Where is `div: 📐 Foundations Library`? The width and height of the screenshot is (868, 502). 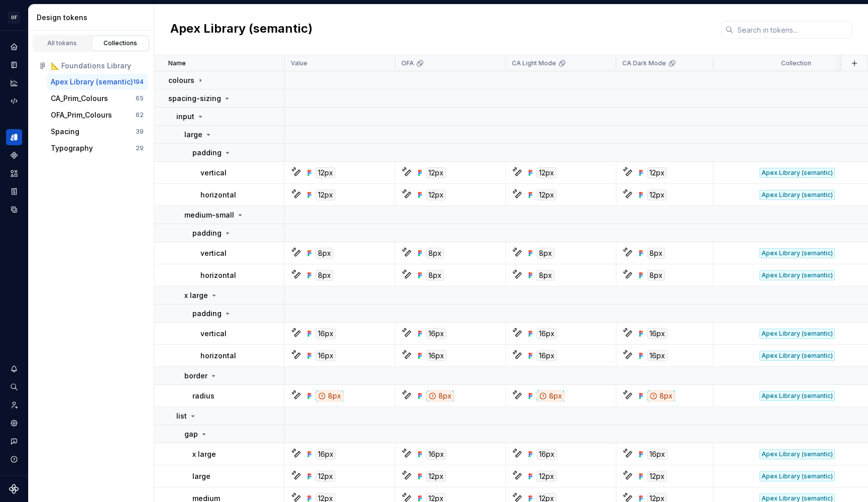
div: 📐 Foundations Library is located at coordinates (97, 66).